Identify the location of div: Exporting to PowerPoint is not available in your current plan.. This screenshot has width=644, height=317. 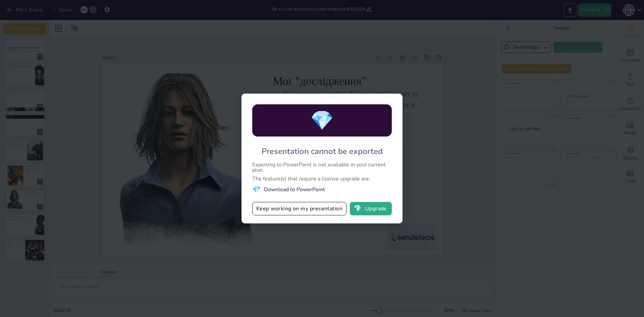
(322, 167).